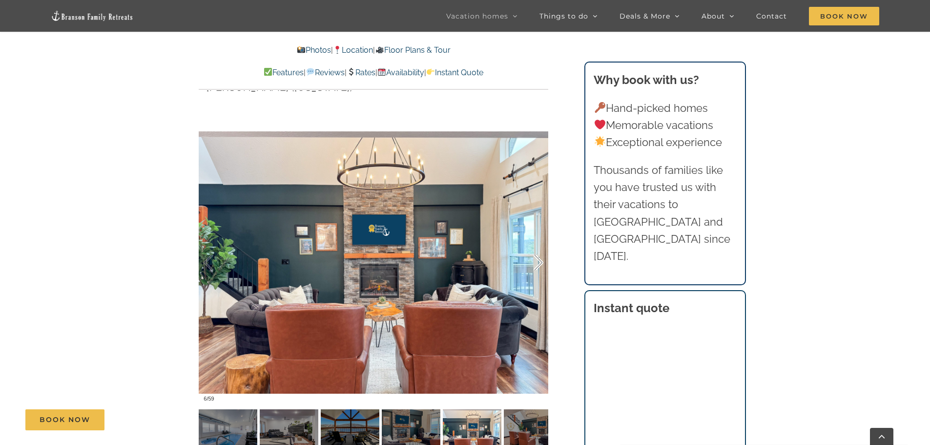 The height and width of the screenshot is (445, 930). I want to click on span: Deals & More, so click(645, 16).